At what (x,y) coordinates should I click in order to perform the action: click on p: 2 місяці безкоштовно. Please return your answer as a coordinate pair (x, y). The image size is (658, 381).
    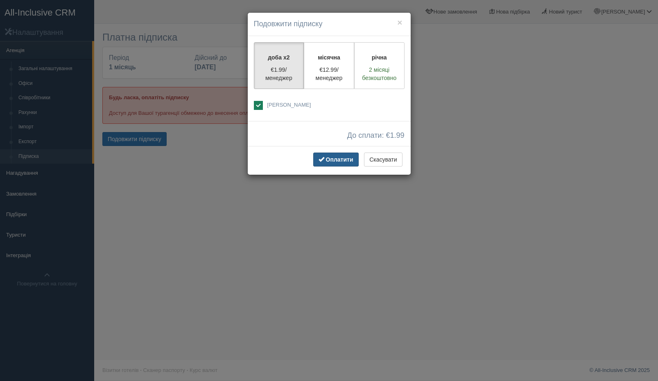
    Looking at the image, I should click on (379, 74).